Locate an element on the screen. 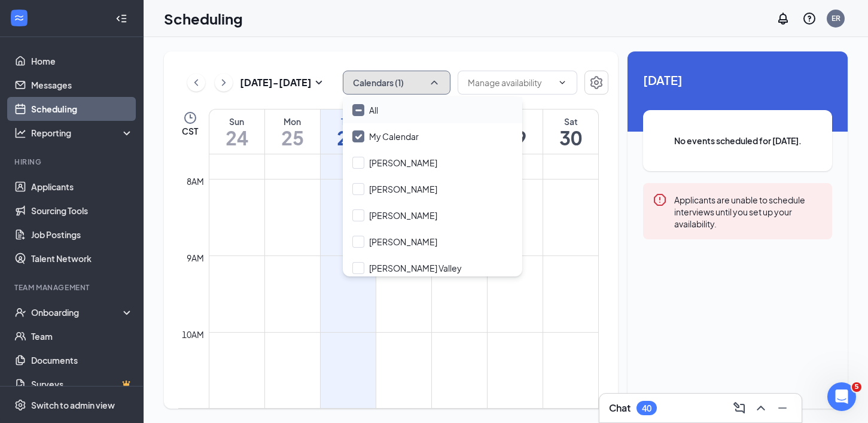  div: Team Management is located at coordinates (72, 287).